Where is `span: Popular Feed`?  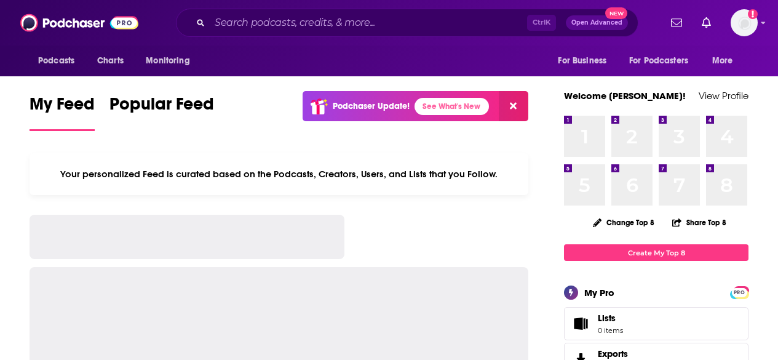
span: Popular Feed is located at coordinates (162, 108).